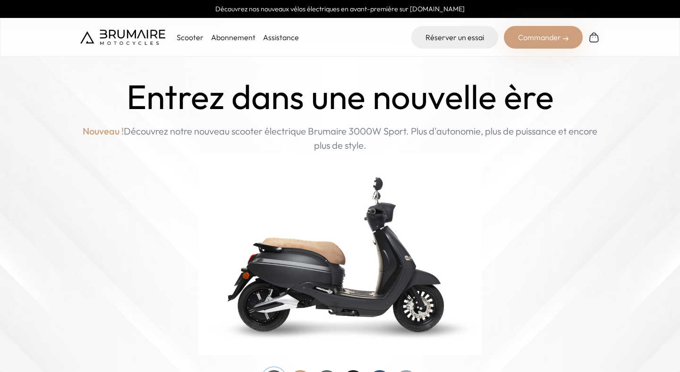 The width and height of the screenshot is (680, 372). I want to click on p: Découvrez notre nouveau scooter électrique Brumaire 3000W Sport. Plus d'autonomie, plus de puissa..., so click(340, 138).